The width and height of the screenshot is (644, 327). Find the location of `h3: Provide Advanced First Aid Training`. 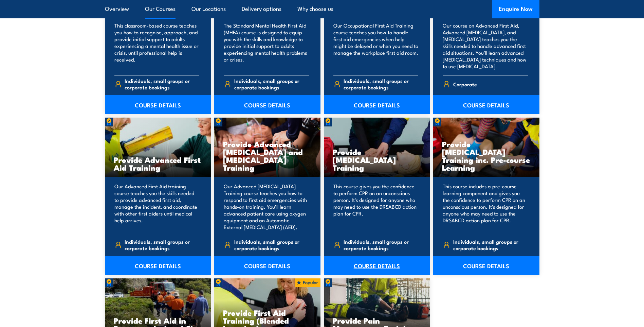

h3: Provide Advanced First Aid Training is located at coordinates (158, 164).